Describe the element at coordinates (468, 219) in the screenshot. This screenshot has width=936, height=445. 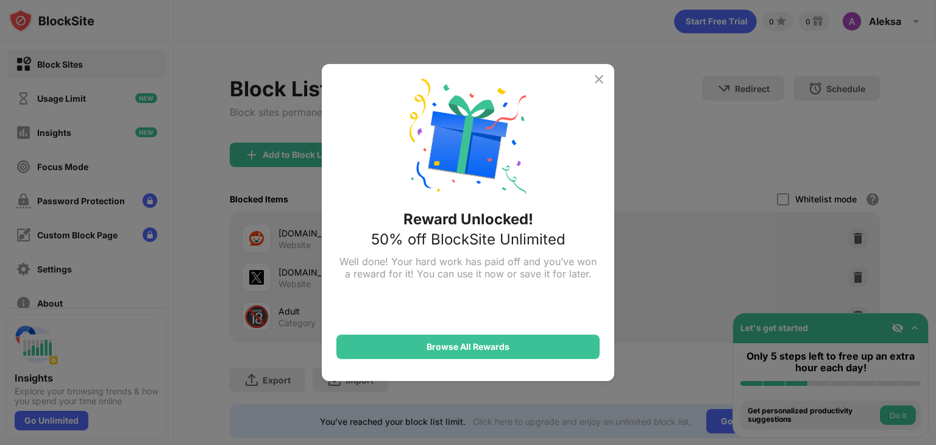
I see `div: Reward Unlocked!` at that location.